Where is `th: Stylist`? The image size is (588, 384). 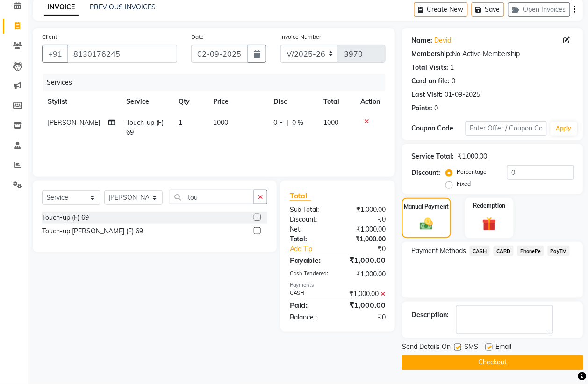 th: Stylist is located at coordinates (82, 102).